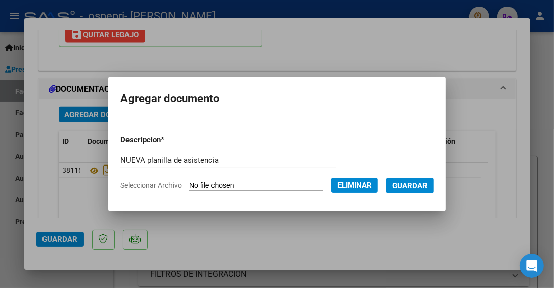 Image resolution: width=554 pixels, height=288 pixels. Describe the element at coordinates (151, 185) in the screenshot. I see `span: Seleccionar Archivo` at that location.